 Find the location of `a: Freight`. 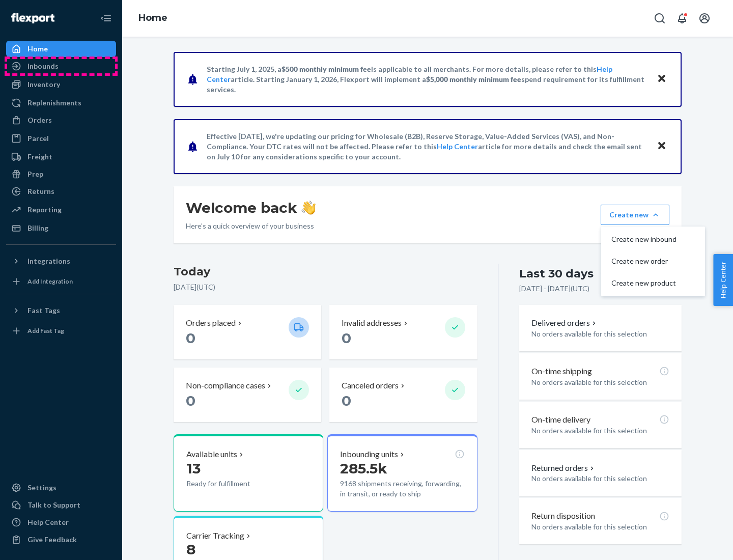

a: Freight is located at coordinates (61, 157).